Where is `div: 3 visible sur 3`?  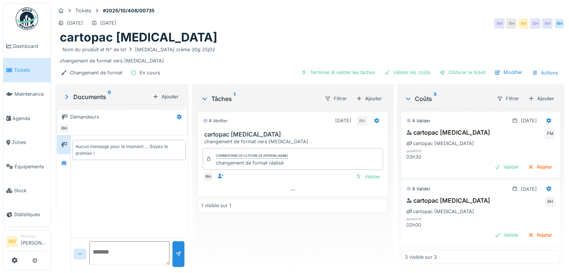 div: 3 visible sur 3 is located at coordinates (421, 257).